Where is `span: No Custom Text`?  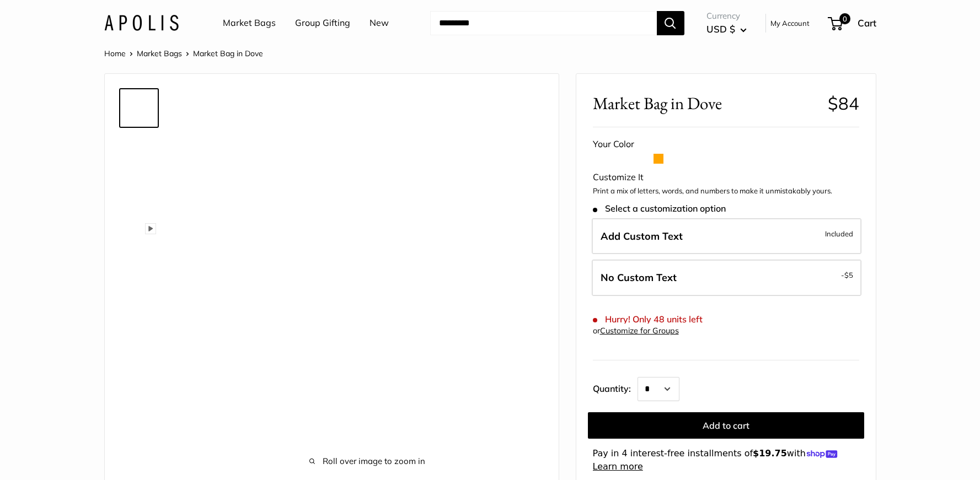
span: No Custom Text is located at coordinates (639, 277).